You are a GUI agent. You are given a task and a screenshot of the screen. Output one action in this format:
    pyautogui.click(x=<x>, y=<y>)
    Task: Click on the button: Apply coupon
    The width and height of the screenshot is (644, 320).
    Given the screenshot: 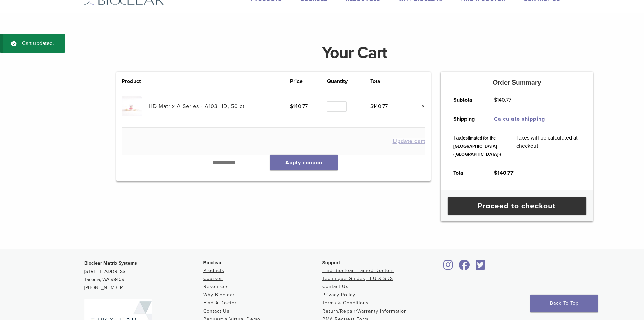 What is the action you would take?
    pyautogui.click(x=304, y=162)
    